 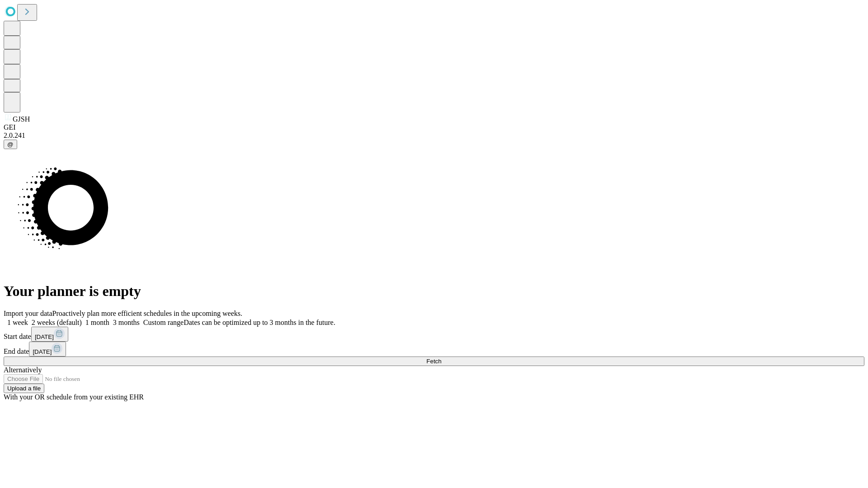 I want to click on button: Upload a file, so click(x=24, y=388).